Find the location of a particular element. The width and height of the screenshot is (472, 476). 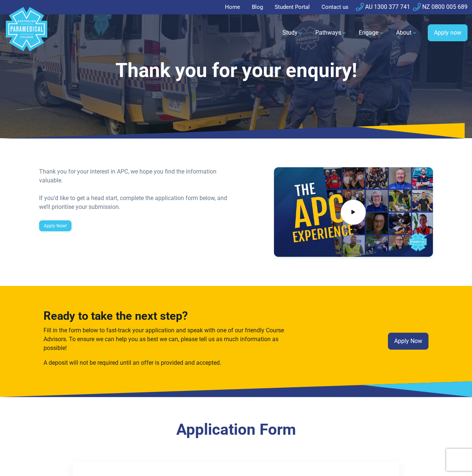

a: AU 1300 377 741 is located at coordinates (383, 7).